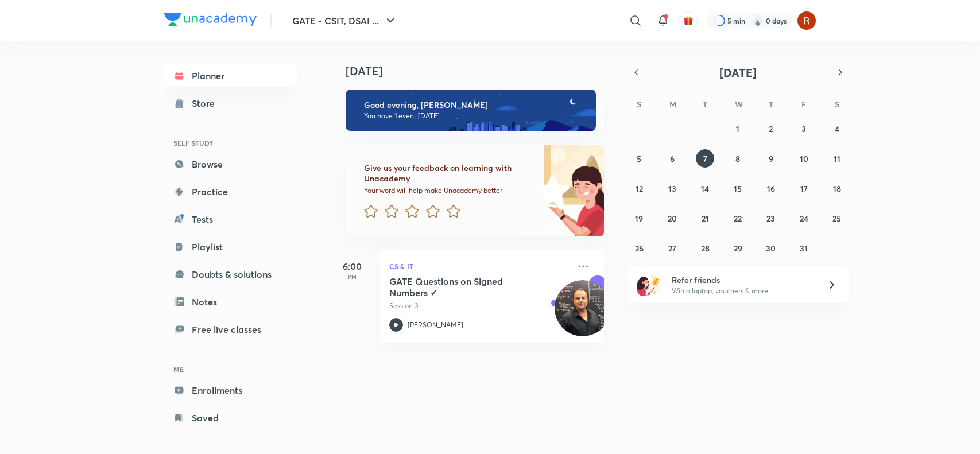  I want to click on a: Planner, so click(231, 76).